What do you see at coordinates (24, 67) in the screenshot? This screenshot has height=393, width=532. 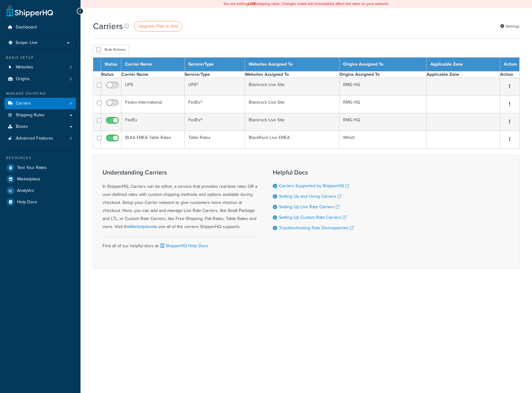 I see `span: Websites` at bounding box center [24, 67].